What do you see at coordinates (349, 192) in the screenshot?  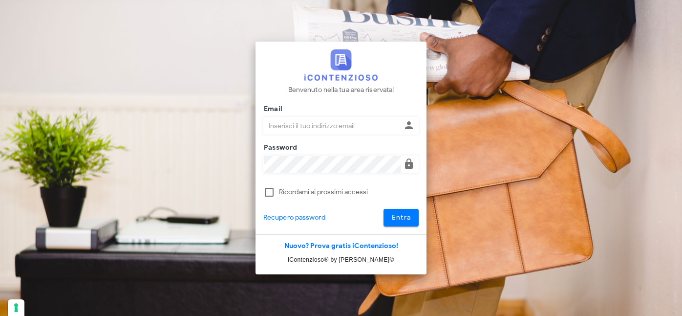 I see `label: Ricordami ai prossimi accessi` at bounding box center [349, 192].